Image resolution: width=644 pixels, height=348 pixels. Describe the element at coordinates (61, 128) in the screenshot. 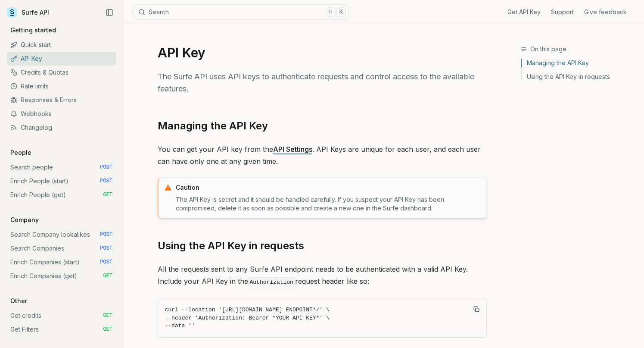

I see `a: Changelog` at that location.